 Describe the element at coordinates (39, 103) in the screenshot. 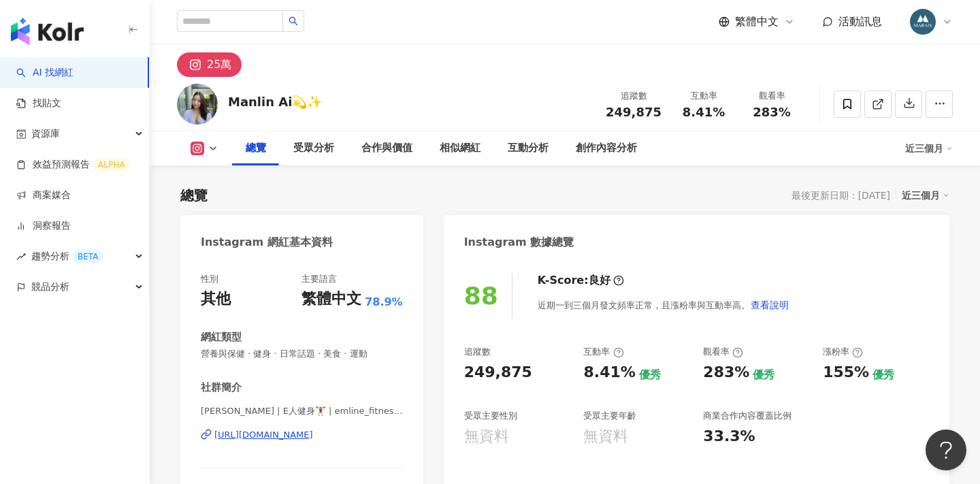

I see `a: 找貼文` at that location.